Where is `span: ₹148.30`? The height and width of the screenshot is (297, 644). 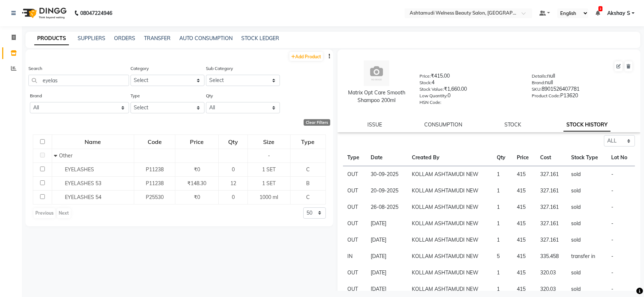
span: ₹148.30 is located at coordinates (197, 183).